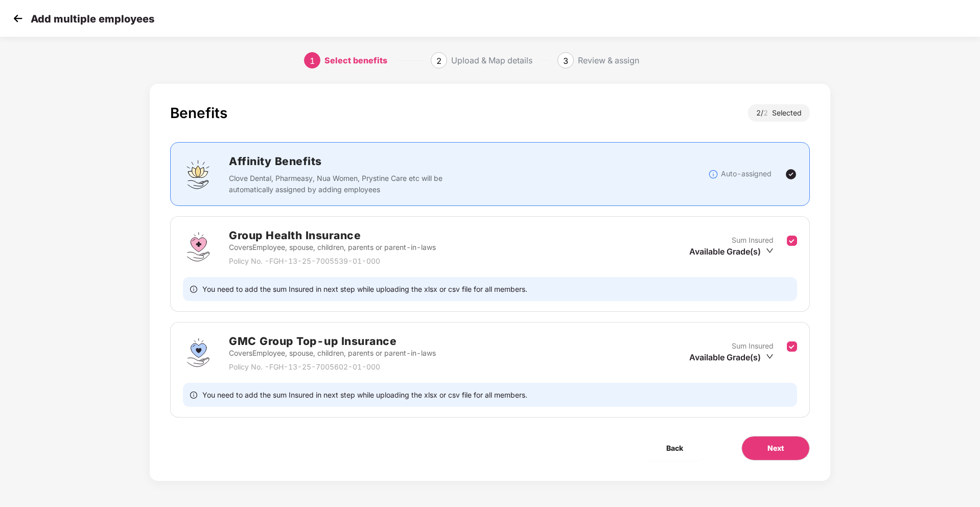  I want to click on span: 3, so click(566, 61).